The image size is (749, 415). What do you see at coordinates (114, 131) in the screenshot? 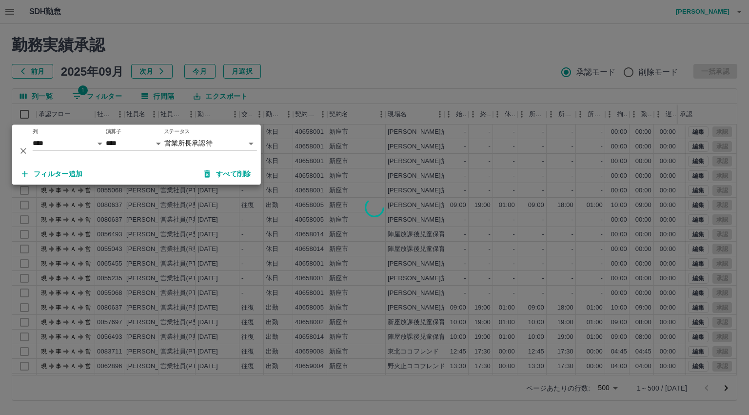
I see `label: 演算子` at bounding box center [114, 131].